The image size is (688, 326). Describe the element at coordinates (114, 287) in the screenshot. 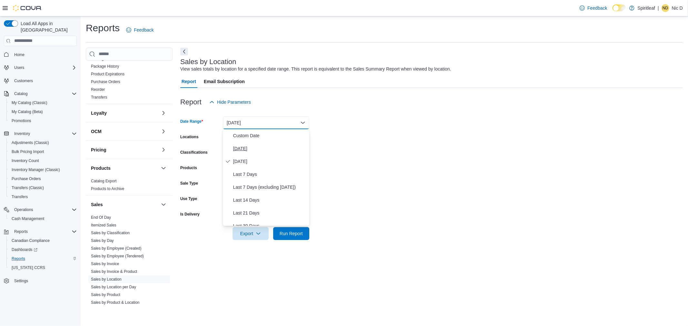

I see `a: Sales by Location per Day` at that location.